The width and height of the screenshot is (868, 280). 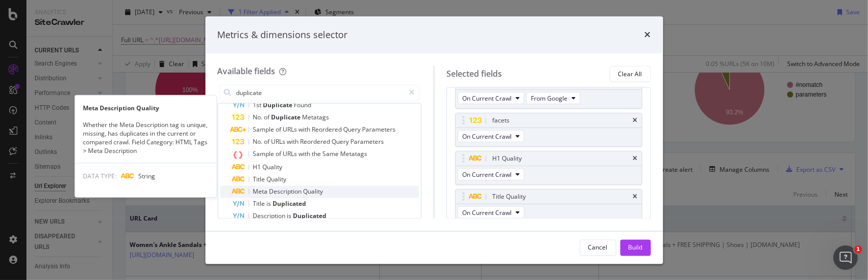 I want to click on div: Cancel, so click(x=598, y=247).